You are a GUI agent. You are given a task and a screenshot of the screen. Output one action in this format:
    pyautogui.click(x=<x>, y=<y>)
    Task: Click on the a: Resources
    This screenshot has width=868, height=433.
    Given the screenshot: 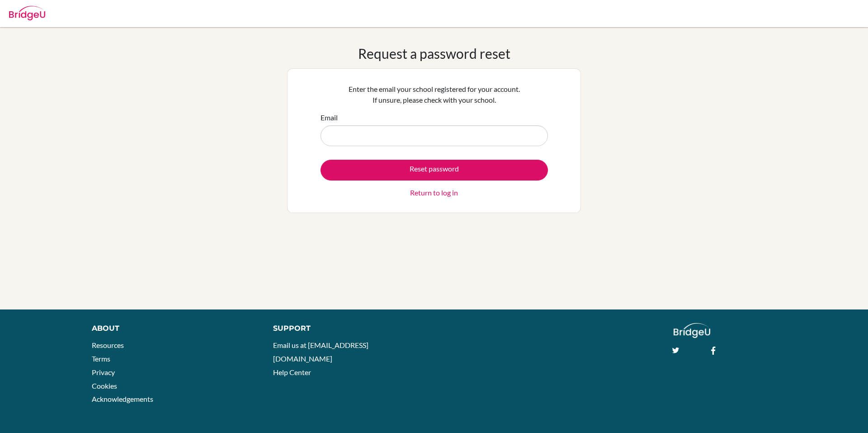 What is the action you would take?
    pyautogui.click(x=108, y=345)
    